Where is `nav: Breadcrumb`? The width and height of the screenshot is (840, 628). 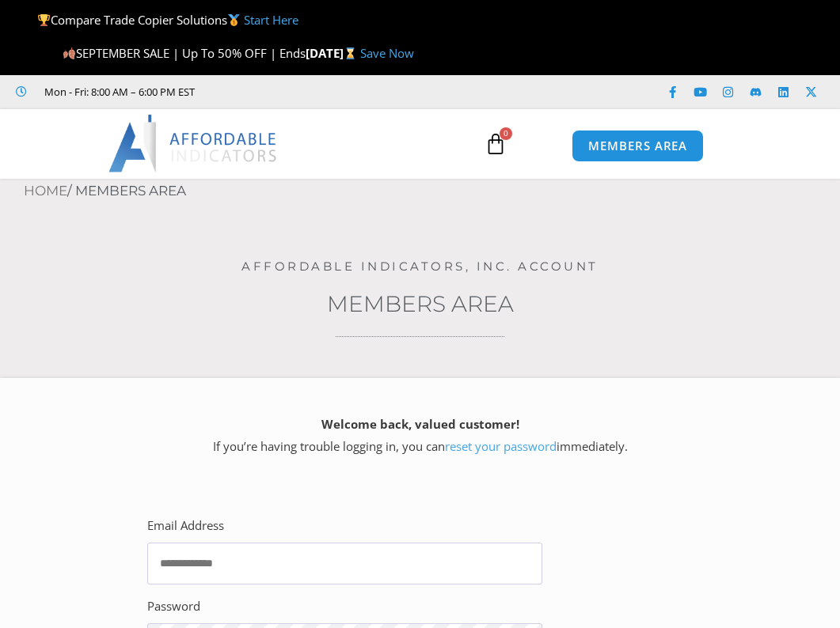 nav: Breadcrumb is located at coordinates (431, 191).